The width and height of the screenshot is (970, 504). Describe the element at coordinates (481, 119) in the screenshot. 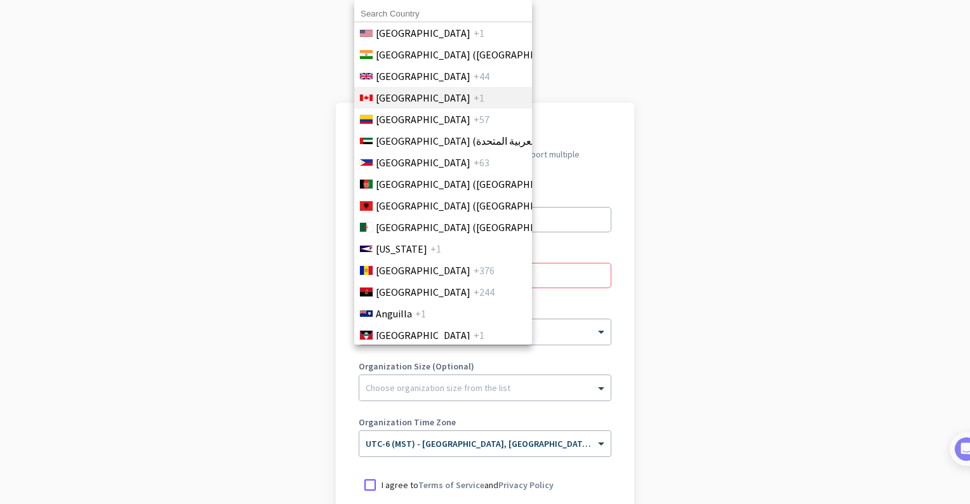

I see `span: +57` at that location.